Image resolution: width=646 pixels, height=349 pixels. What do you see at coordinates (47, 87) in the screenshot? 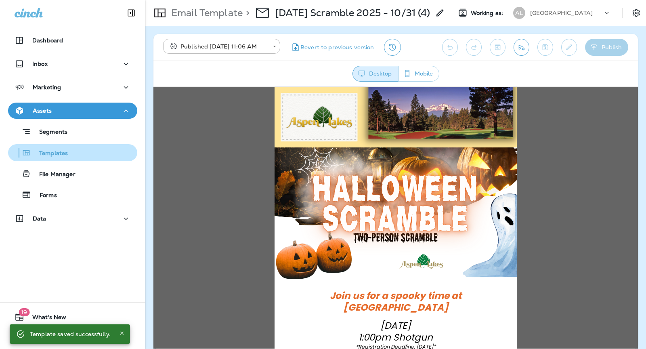
I see `p: Marketing` at bounding box center [47, 87].